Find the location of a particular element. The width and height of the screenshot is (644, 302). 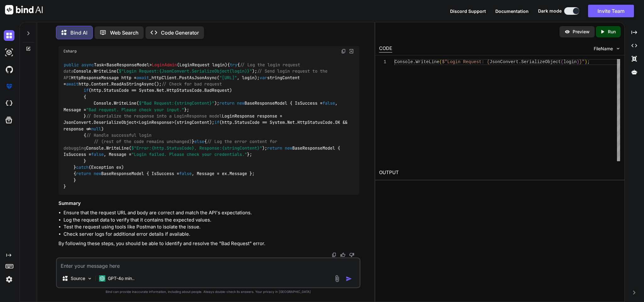

li: Test the request using tools like Postman to isolate the issue. is located at coordinates (211, 227).